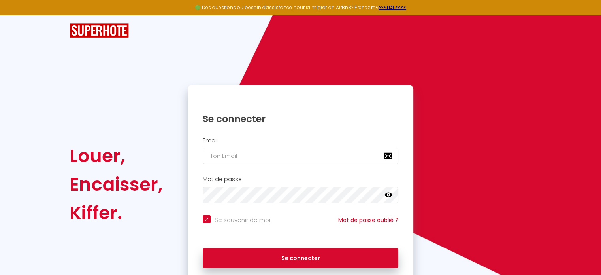 This screenshot has width=601, height=275. I want to click on strong: >>> ICI <<<<, so click(393, 7).